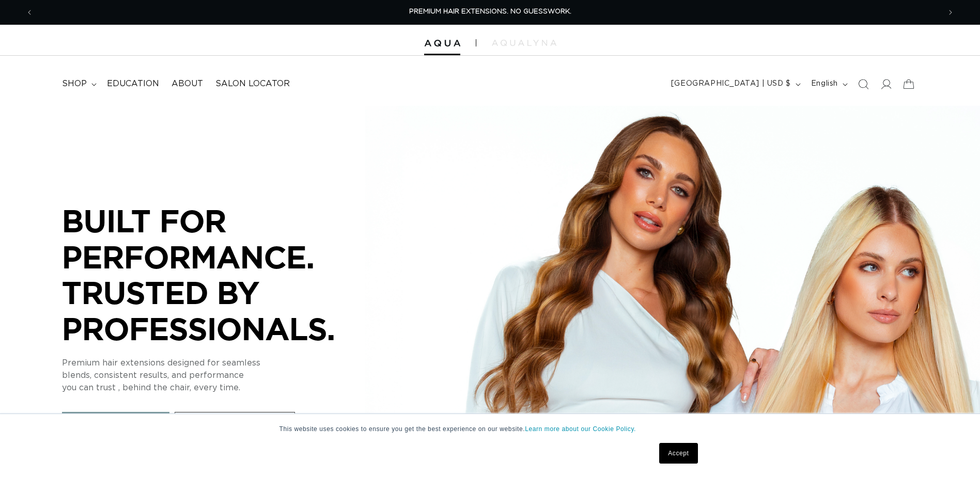 This screenshot has width=980, height=477. What do you see at coordinates (78, 84) in the screenshot?
I see `summary: shop` at bounding box center [78, 84].